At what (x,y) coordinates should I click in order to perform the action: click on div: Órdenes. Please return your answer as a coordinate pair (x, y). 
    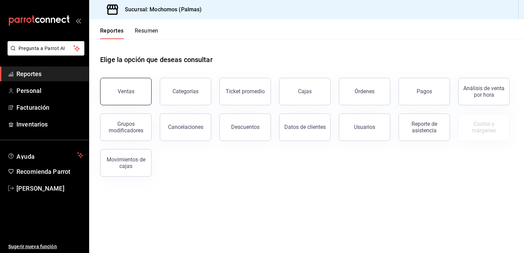
    Looking at the image, I should click on (365, 91).